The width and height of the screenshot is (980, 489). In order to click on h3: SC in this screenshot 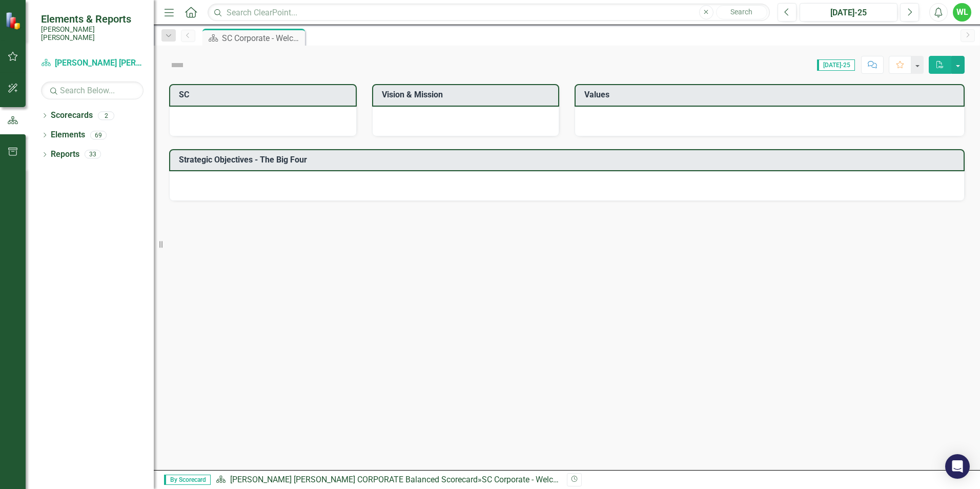, I will do `click(265, 95)`.